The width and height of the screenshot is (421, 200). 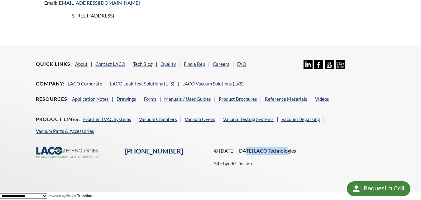 What do you see at coordinates (340, 64) in the screenshot?
I see `img: 24/7 Support Icon` at bounding box center [340, 64].